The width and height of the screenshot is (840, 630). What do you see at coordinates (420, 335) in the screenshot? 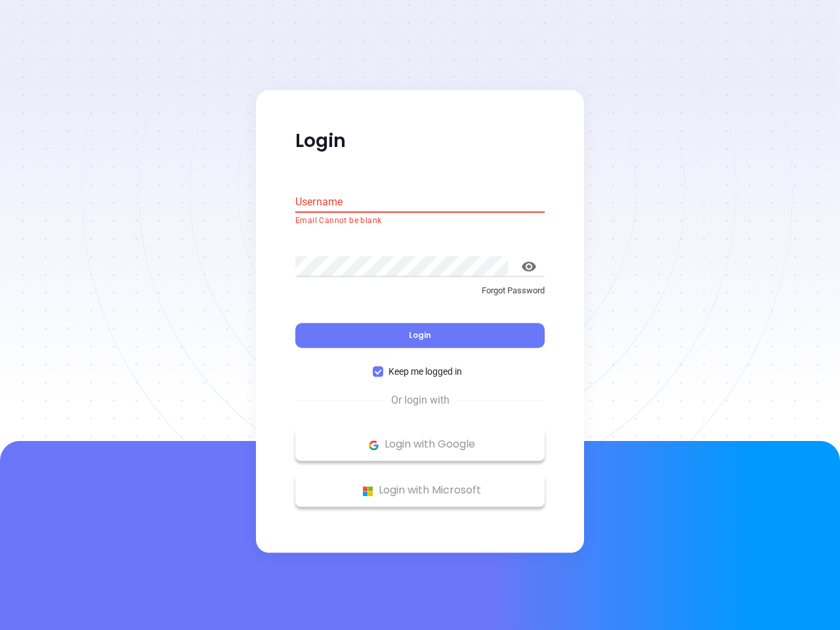
I see `span: Login` at bounding box center [420, 335].